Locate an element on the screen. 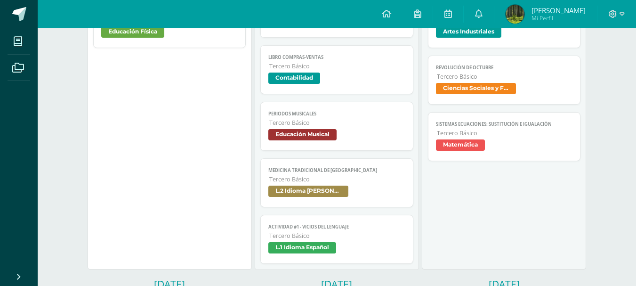  span: Contabilidad is located at coordinates (294, 78).